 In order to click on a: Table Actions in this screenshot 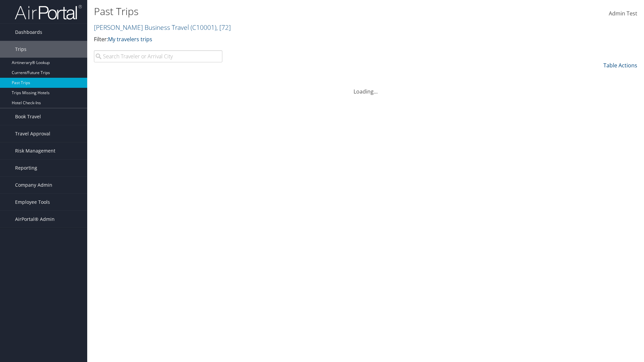, I will do `click(620, 65)`.